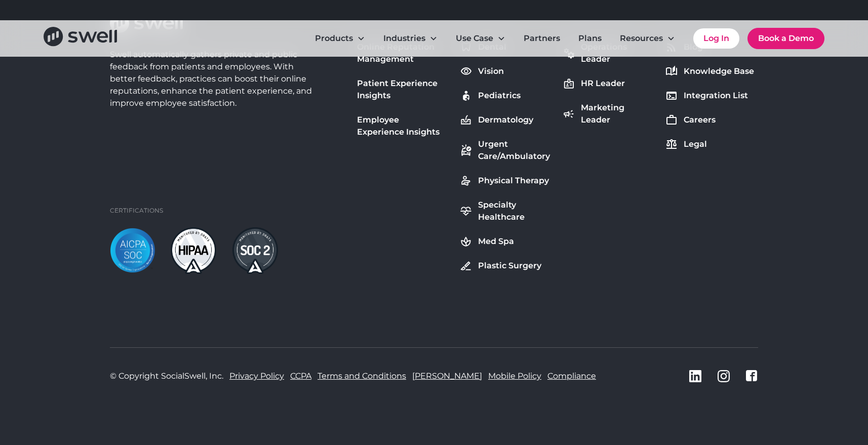  Describe the element at coordinates (572, 376) in the screenshot. I see `a: Compliance` at that location.